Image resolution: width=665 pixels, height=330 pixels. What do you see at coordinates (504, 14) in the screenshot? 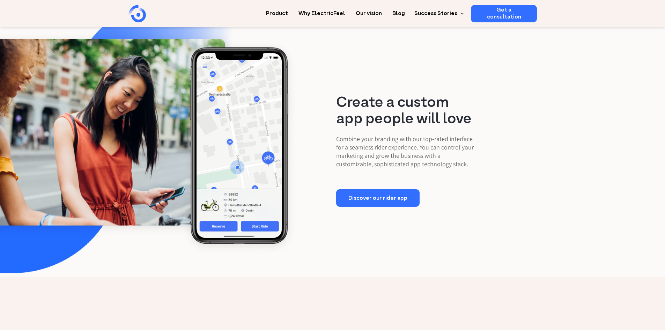
I see `a: Get a consultation` at bounding box center [504, 14].